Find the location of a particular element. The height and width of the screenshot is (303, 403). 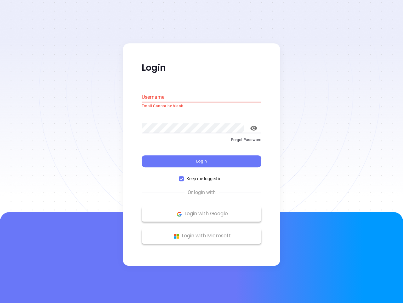

button: Login is located at coordinates (202, 161).